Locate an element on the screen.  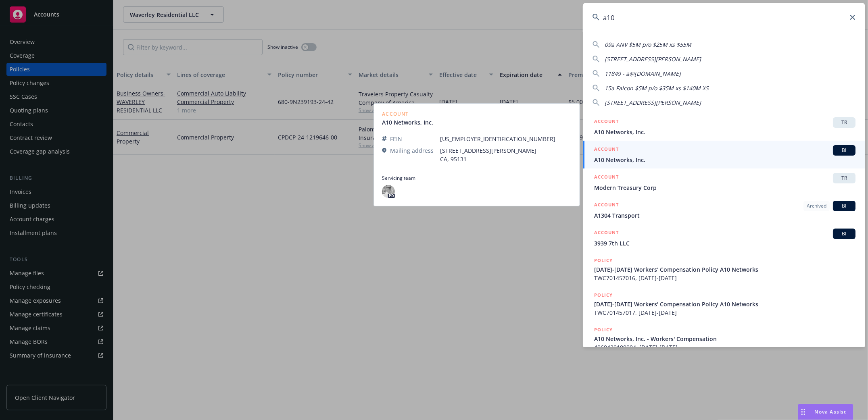
span: 09a ANV $5M p/o $25M xs $55M is located at coordinates (648, 45).